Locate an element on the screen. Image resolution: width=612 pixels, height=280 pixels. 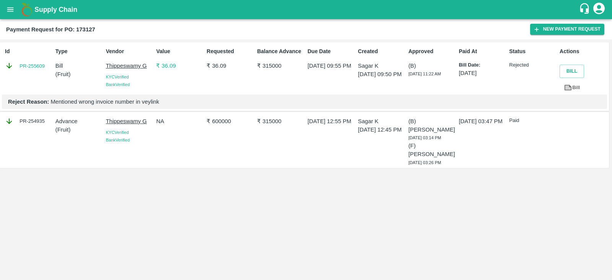
p: Id is located at coordinates (29, 51).